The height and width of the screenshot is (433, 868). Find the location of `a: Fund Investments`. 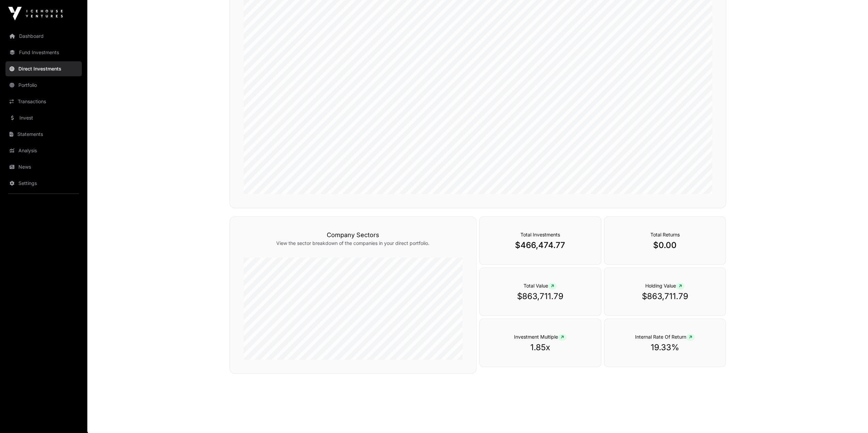

a: Fund Investments is located at coordinates (44, 52).